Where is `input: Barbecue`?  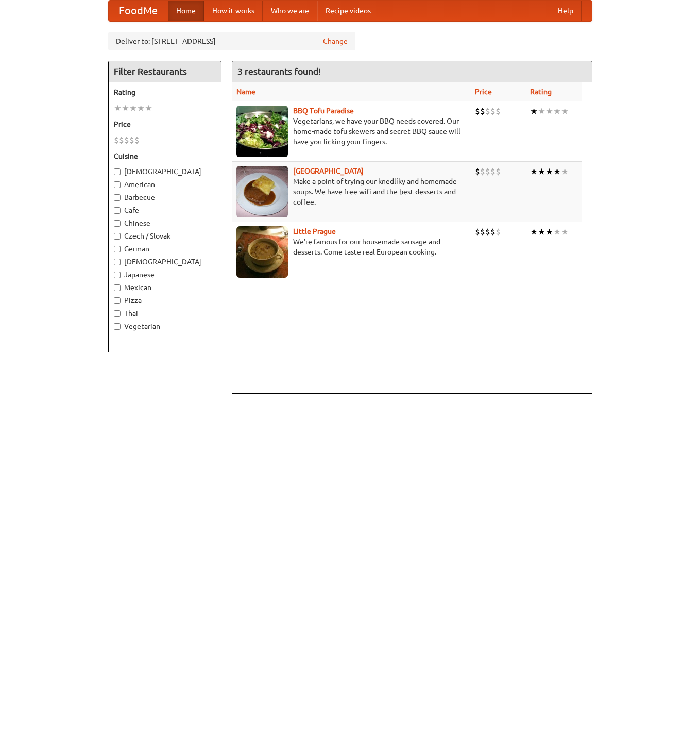
input: Barbecue is located at coordinates (117, 197).